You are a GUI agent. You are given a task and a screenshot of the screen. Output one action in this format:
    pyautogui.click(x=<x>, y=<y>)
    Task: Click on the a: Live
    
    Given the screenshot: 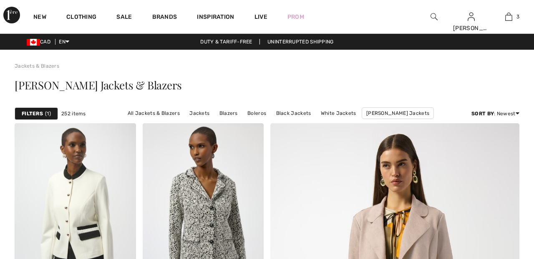 What is the action you would take?
    pyautogui.click(x=261, y=17)
    